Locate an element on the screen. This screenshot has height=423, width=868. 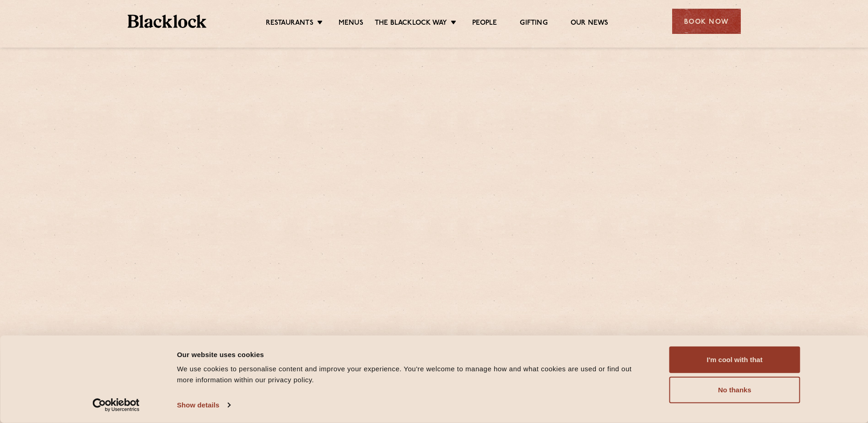
a: The Blacklock Way is located at coordinates (411, 24).